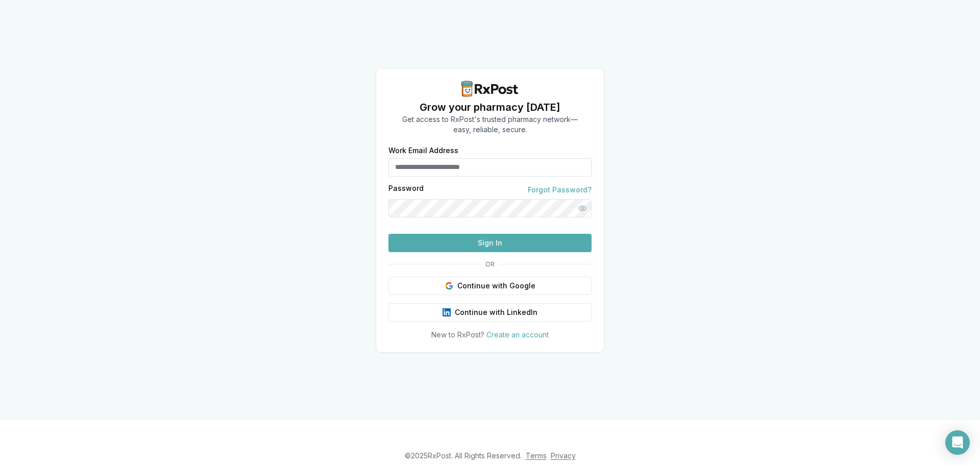 Image resolution: width=980 pixels, height=465 pixels. Describe the element at coordinates (490, 151) in the screenshot. I see `label: Work Email Address` at that location.